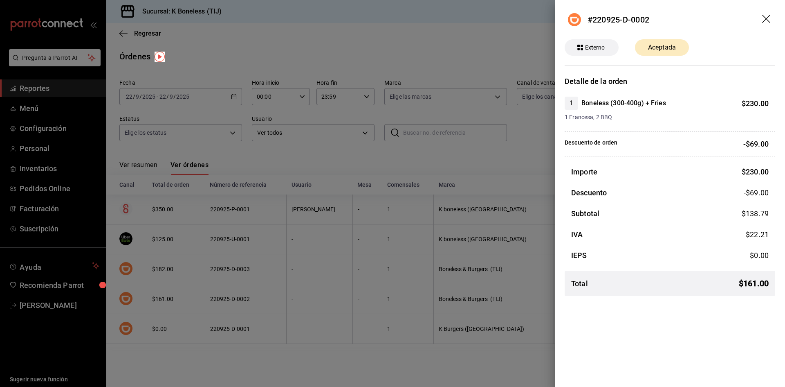 This screenshot has height=387, width=785. I want to click on h3: IVA, so click(577, 234).